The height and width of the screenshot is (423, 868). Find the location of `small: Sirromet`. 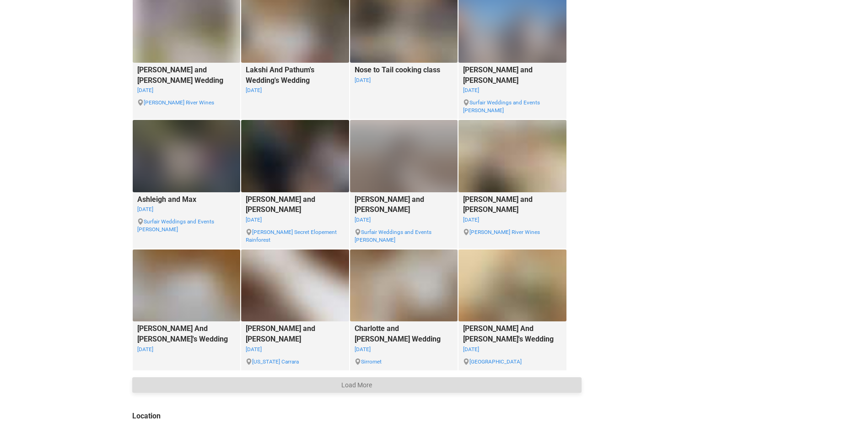

small: Sirromet is located at coordinates (404, 364).